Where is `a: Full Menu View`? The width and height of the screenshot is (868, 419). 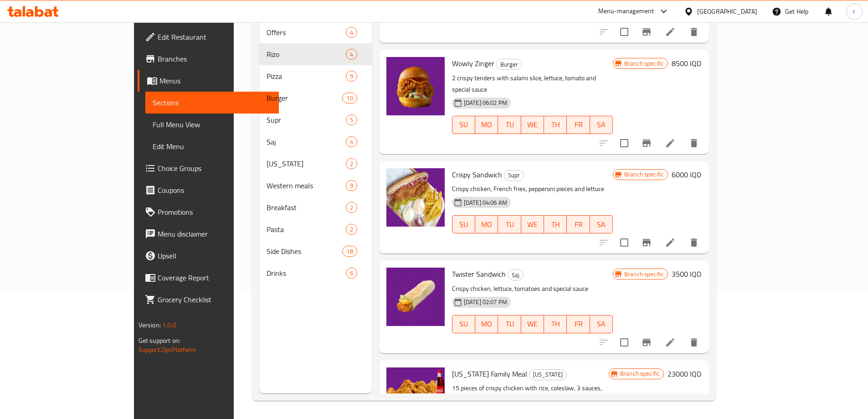
a: Full Menu View is located at coordinates (212, 125).